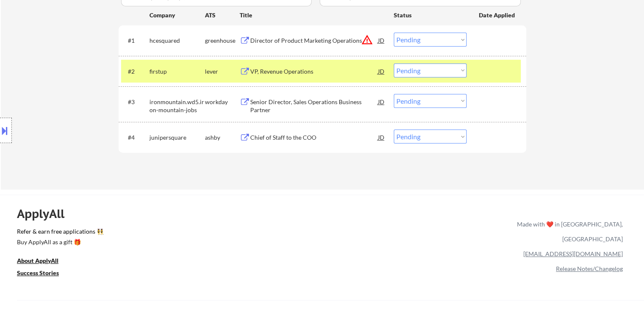 The width and height of the screenshot is (644, 309). What do you see at coordinates (313, 15) in the screenshot?
I see `div: Title` at bounding box center [313, 15].